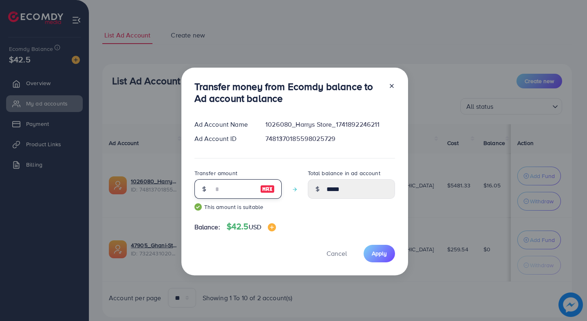 This screenshot has width=587, height=321. I want to click on small: This amount is suitable, so click(238, 207).